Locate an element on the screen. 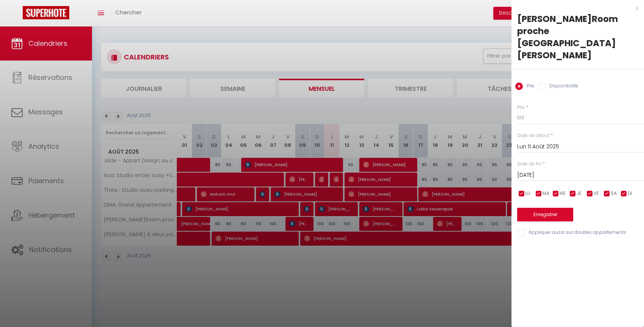 The image size is (644, 327). button: Enregistrer is located at coordinates (545, 214).